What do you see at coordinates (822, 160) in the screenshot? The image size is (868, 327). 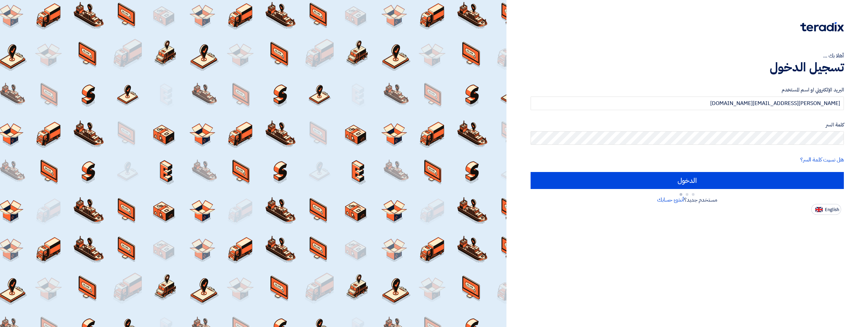 I see `a: هل نسيت كلمة السر؟` at bounding box center [822, 160].